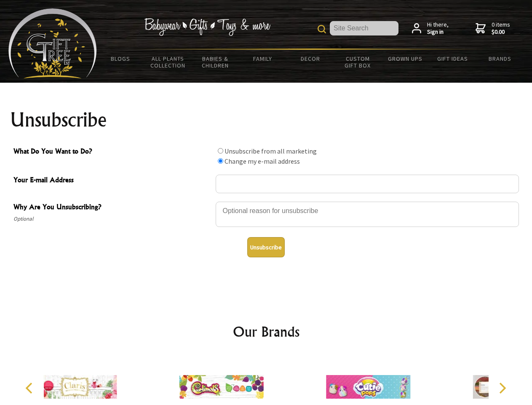  What do you see at coordinates (207, 27) in the screenshot?
I see `img: Babywear - Gifts - Toys & more` at bounding box center [207, 27].